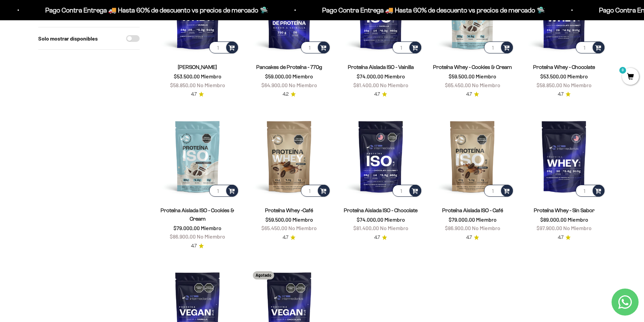 This screenshot has height=322, width=644. I want to click on mark: 0, so click(622, 70).